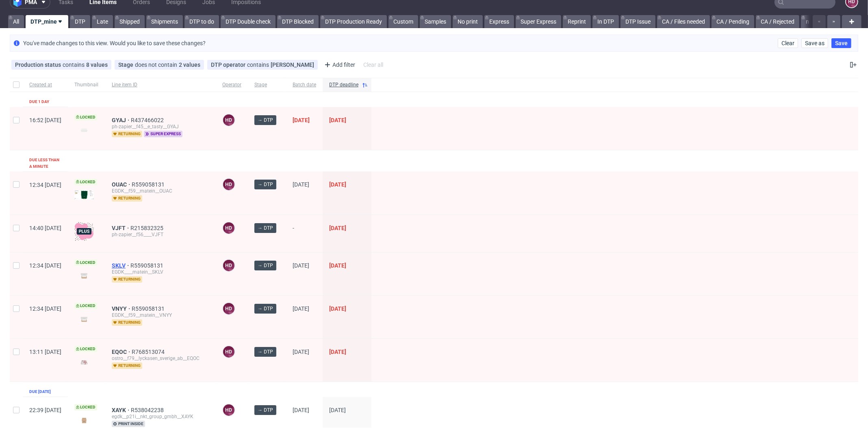  What do you see at coordinates (149, 351) in the screenshot?
I see `span: R768513074` at bounding box center [149, 351].